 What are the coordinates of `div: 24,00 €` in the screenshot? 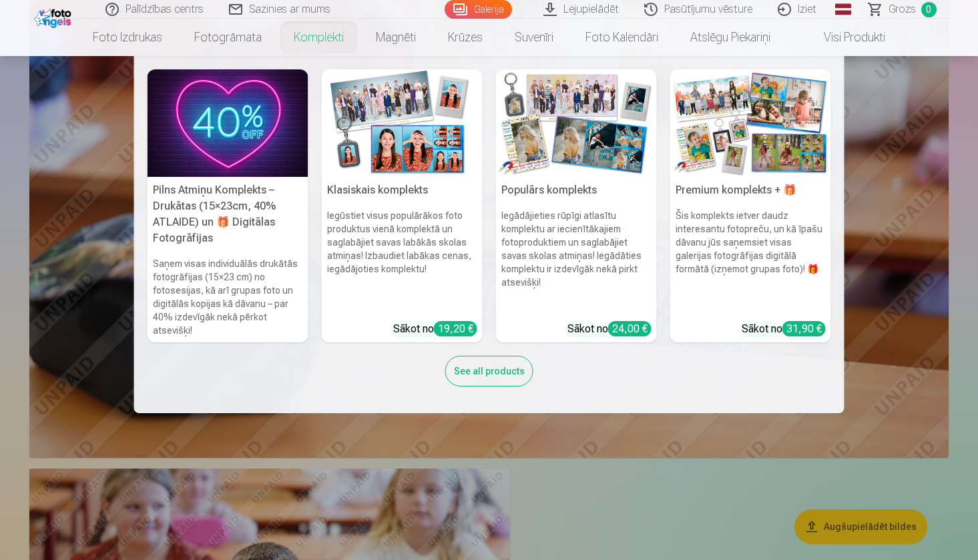 It's located at (630, 329).